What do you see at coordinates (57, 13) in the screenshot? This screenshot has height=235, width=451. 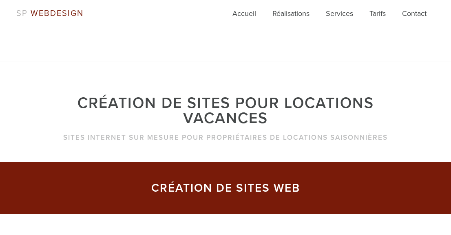 I see `span: WEBDESIGN` at bounding box center [57, 13].